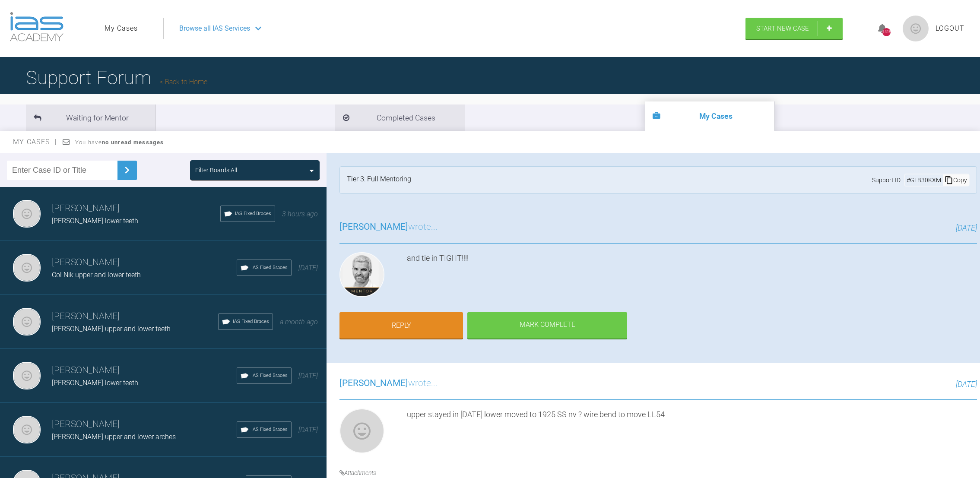  I want to click on a: Back to Home, so click(183, 82).